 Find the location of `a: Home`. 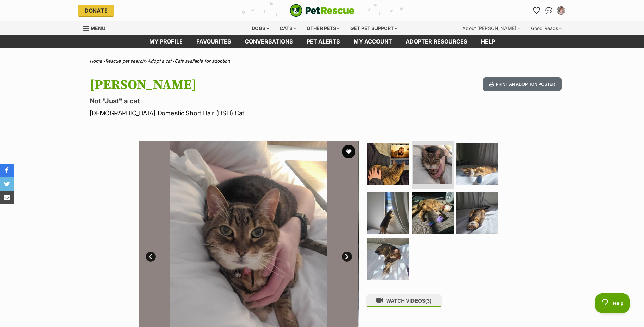

a: Home is located at coordinates (96, 60).